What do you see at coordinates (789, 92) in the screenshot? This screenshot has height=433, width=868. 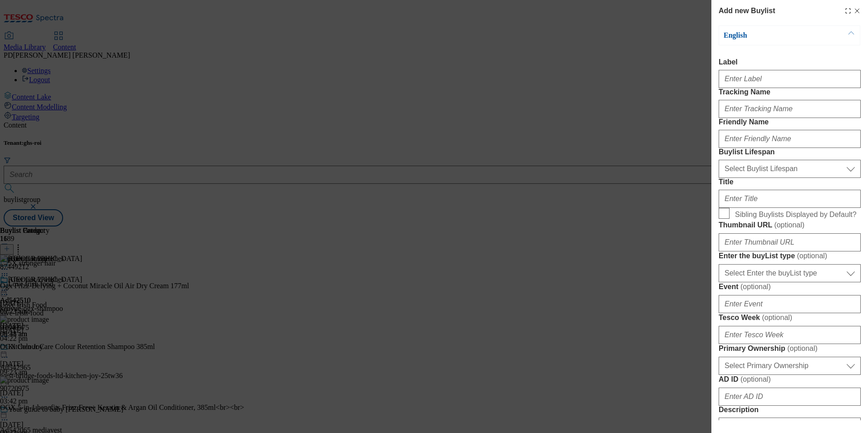 I see `label: Tracking Name` at bounding box center [789, 92].